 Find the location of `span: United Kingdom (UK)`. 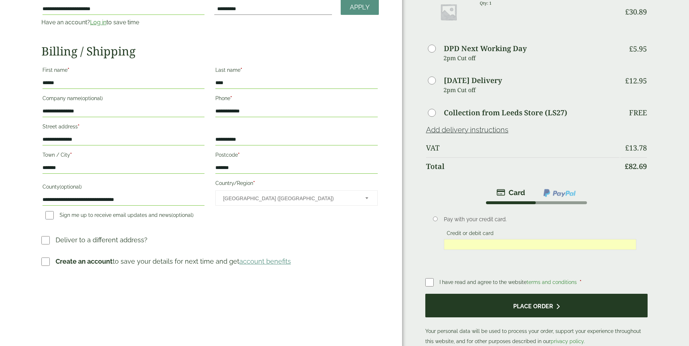

span: United Kingdom (UK) is located at coordinates (289, 199).